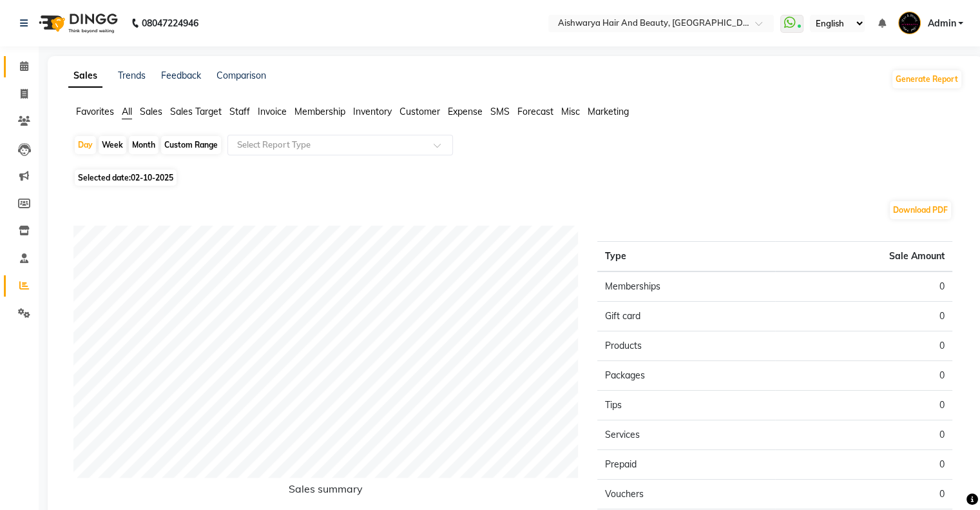 Image resolution: width=980 pixels, height=510 pixels. I want to click on span: All, so click(127, 111).